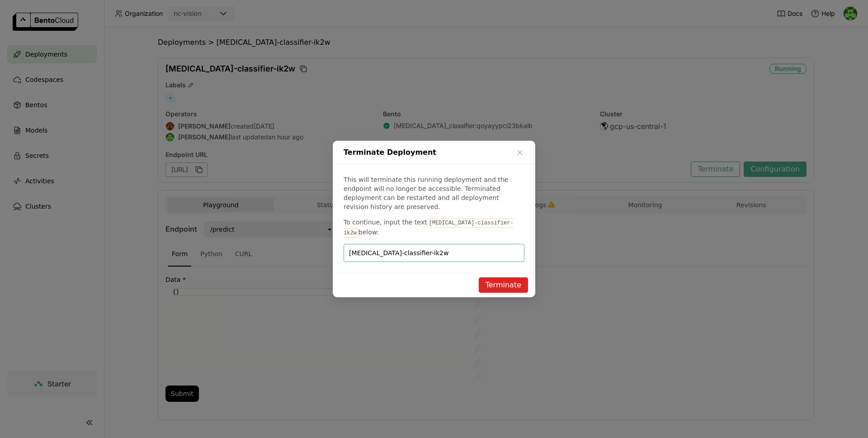 The height and width of the screenshot is (438, 868). Describe the element at coordinates (434, 193) in the screenshot. I see `p: This will terminate this running deployment and the endpoint will no longer be accessible. Termin...` at that location.